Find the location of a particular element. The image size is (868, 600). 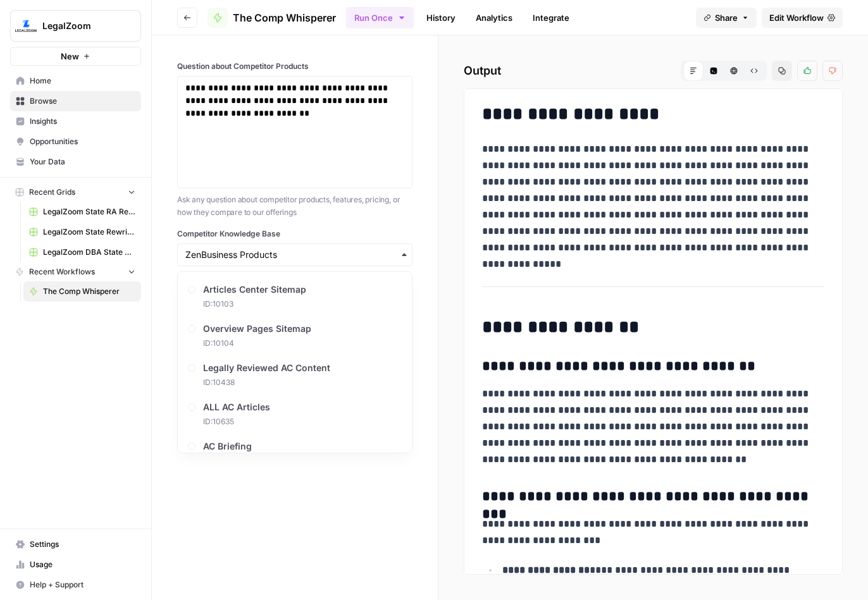

label: Competitor Knowledge Base is located at coordinates (295, 234).